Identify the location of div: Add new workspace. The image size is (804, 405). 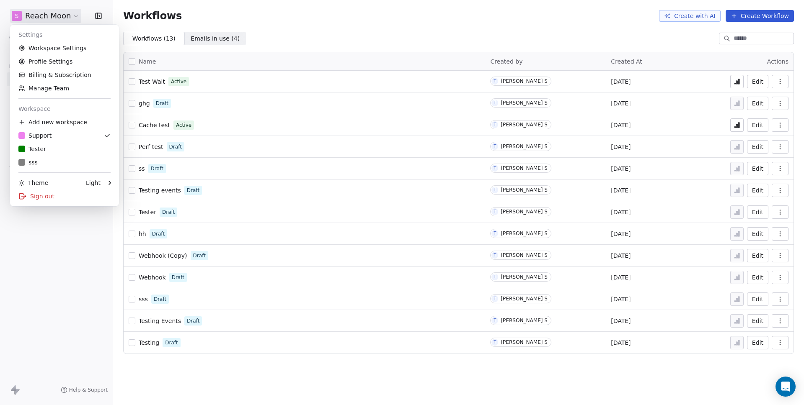
(64, 122).